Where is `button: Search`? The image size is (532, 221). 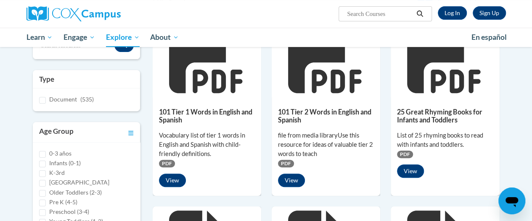 button: Search is located at coordinates (419, 14).